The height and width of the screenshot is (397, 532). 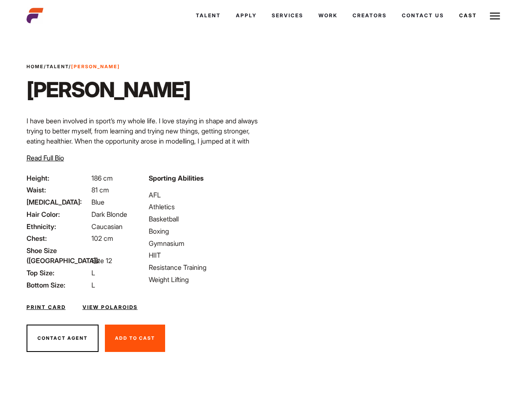 What do you see at coordinates (135, 339) in the screenshot?
I see `button: Add To Cast` at bounding box center [135, 339].